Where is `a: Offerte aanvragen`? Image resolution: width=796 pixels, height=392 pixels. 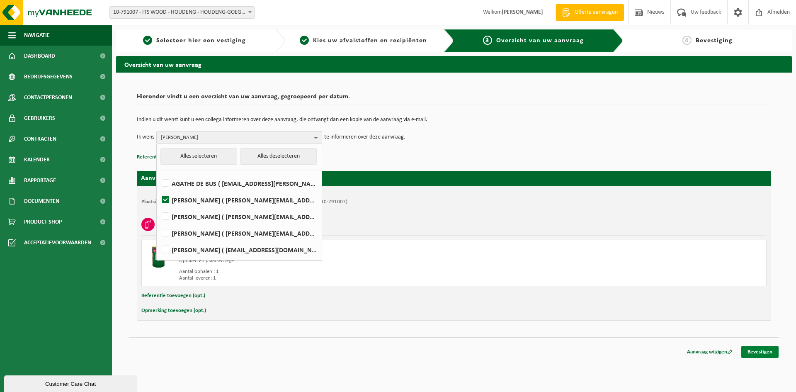 a: Offerte aanvragen is located at coordinates (589, 12).